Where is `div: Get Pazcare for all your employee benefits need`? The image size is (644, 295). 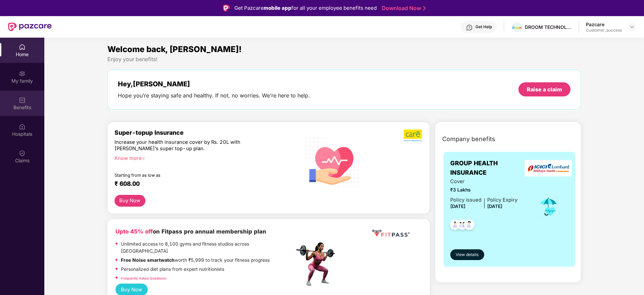
div: Get Pazcare for all your employee benefits need is located at coordinates (305, 8).